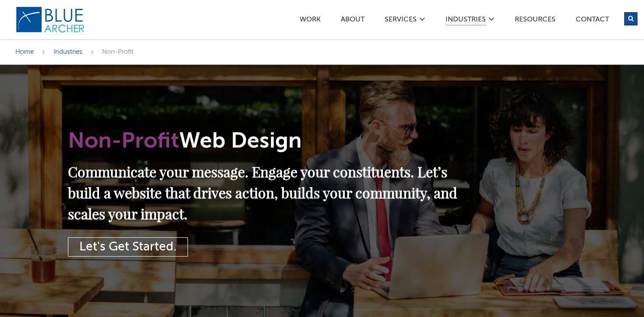 This screenshot has height=317, width=644. I want to click on h1: Web Design, so click(270, 141).